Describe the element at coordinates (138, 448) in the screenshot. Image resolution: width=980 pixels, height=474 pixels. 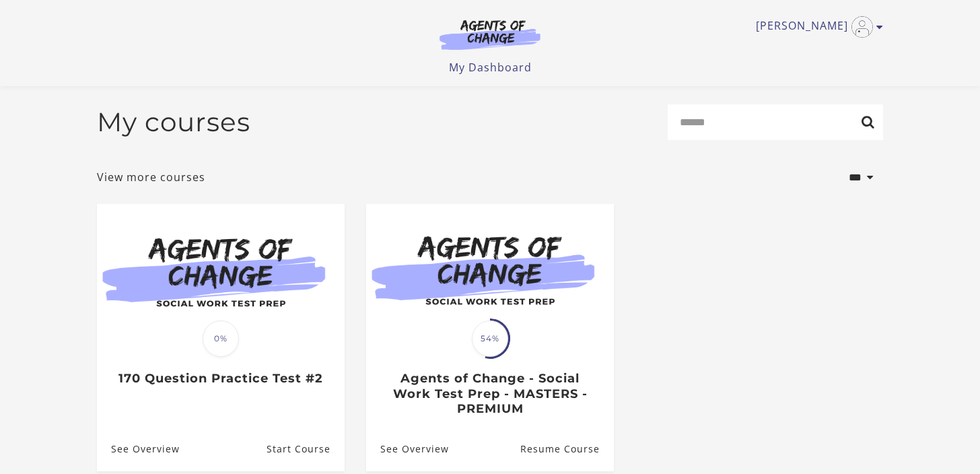
I see `a: 170 Question Practice Test #2: See Overview` at that location.